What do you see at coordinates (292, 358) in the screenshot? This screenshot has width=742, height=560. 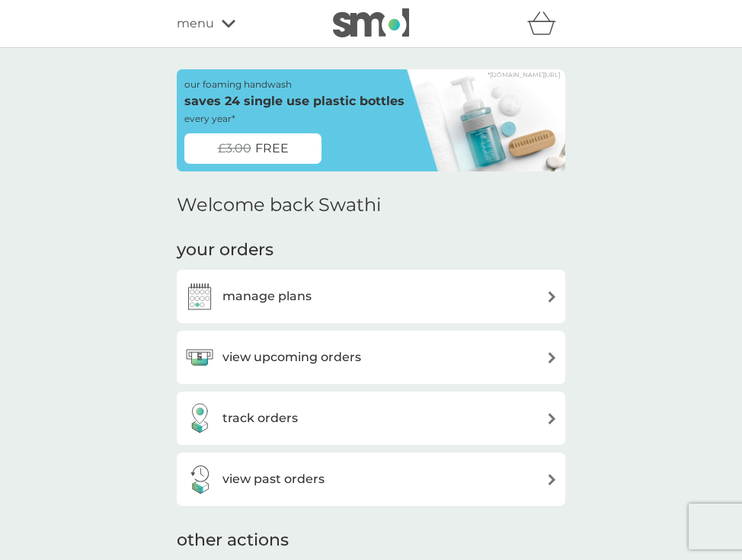 I see `h3: view upcoming orders` at bounding box center [292, 358].